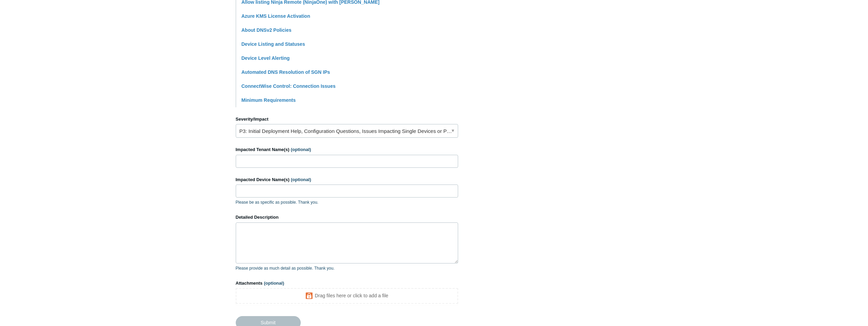 The image size is (868, 326). What do you see at coordinates (273, 44) in the screenshot?
I see `a: Device Listing and Statuses` at bounding box center [273, 44].